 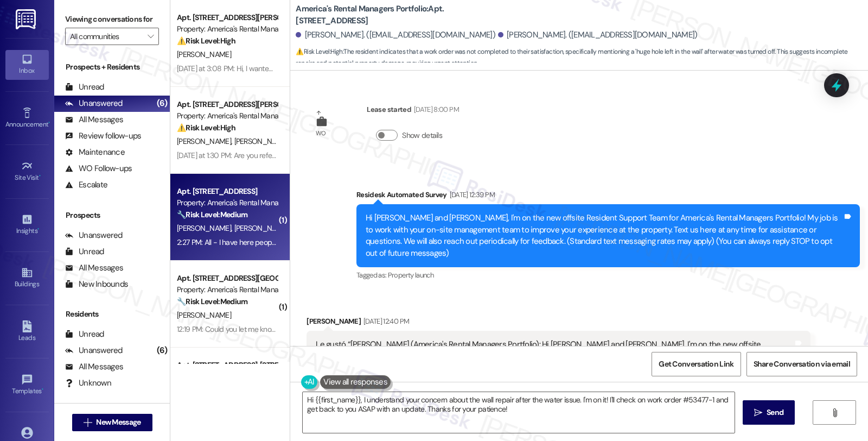 I want to click on button: Get Conversation Link, so click(x=695, y=364).